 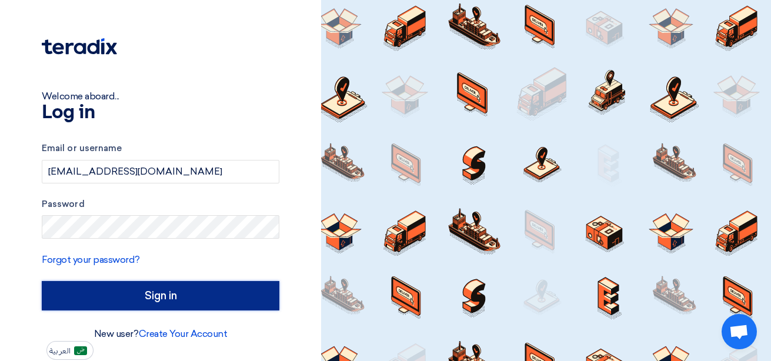 What do you see at coordinates (183, 334) in the screenshot?
I see `a: Create Your Account` at bounding box center [183, 334].